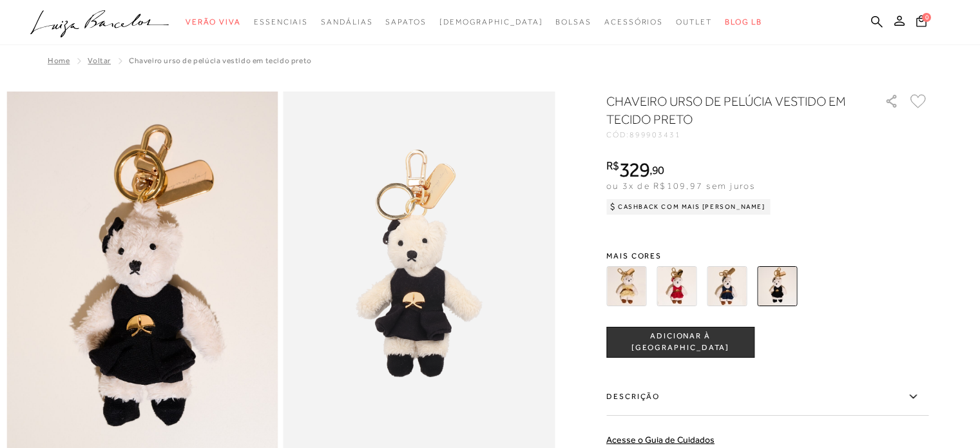 The image size is (980, 448). I want to click on a: Acesse o Guia de Cuidados, so click(661, 440).